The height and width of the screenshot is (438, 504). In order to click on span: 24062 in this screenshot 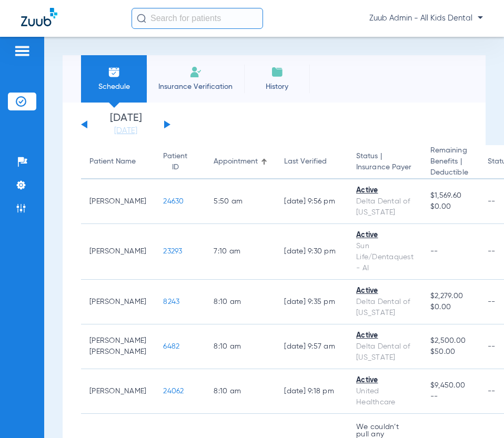, I will do `click(173, 392)`.